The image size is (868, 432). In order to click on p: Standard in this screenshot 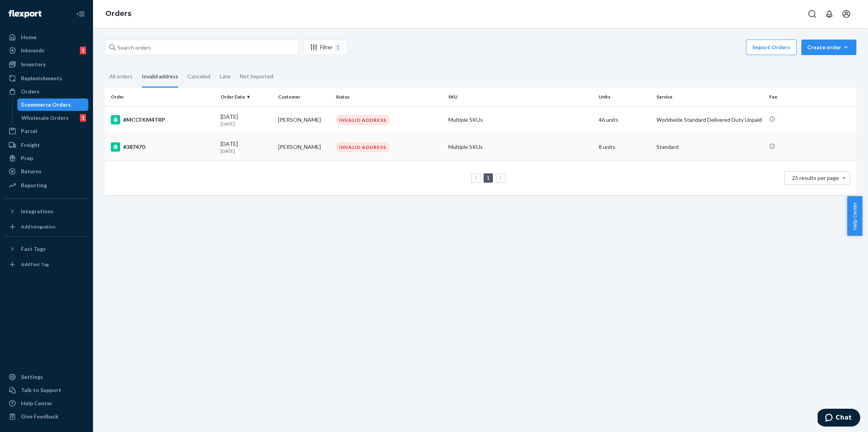, I will do `click(710, 147)`.